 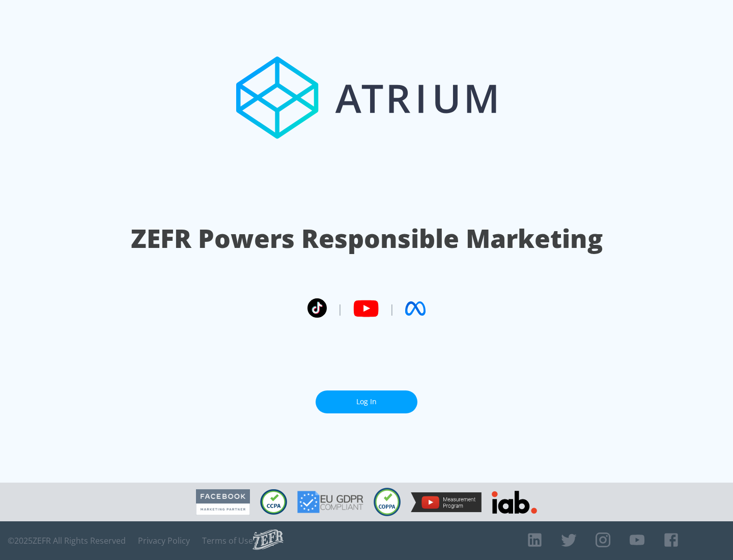 What do you see at coordinates (387, 502) in the screenshot?
I see `img: COPPA Compliant` at bounding box center [387, 502].